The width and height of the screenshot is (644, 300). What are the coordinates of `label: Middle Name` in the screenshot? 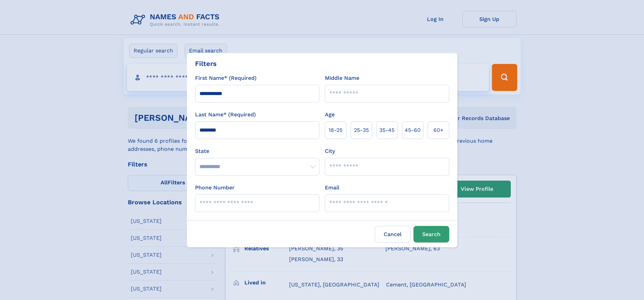 It's located at (342, 78).